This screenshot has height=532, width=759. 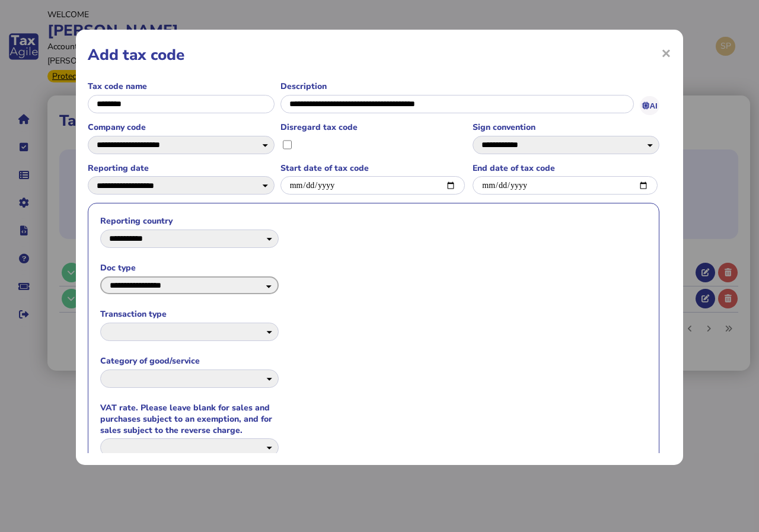 What do you see at coordinates (189, 220) in the screenshot?
I see `label: Reporting country` at bounding box center [189, 220].